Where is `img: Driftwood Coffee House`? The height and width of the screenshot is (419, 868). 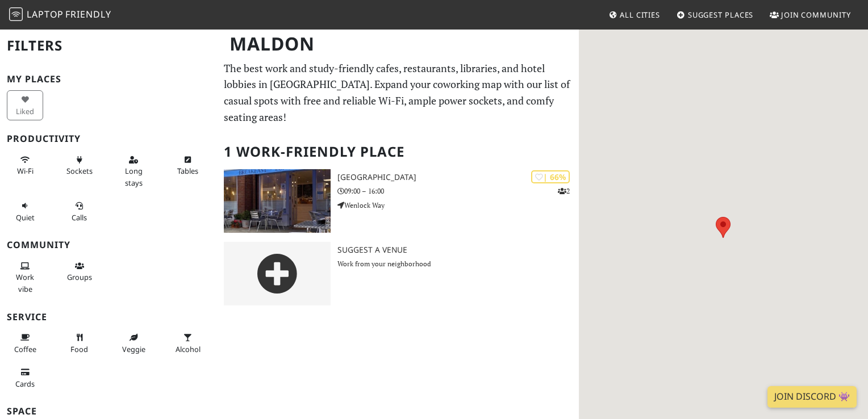
img: Driftwood Coffee House is located at coordinates (277, 201).